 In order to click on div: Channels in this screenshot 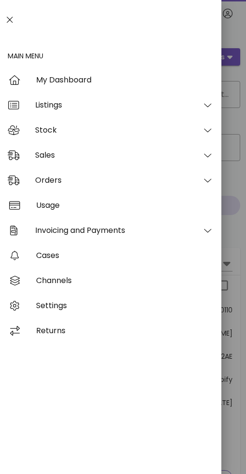, I will do `click(125, 280)`.